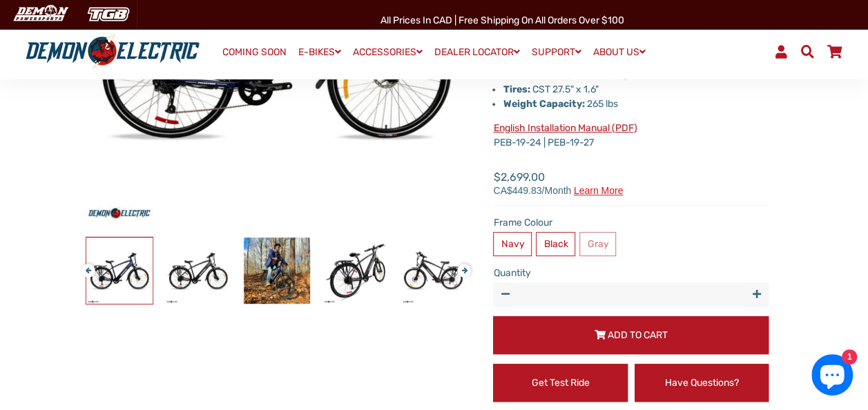  What do you see at coordinates (565, 128) in the screenshot?
I see `a: English Installation Manual (PDF)` at bounding box center [565, 128].